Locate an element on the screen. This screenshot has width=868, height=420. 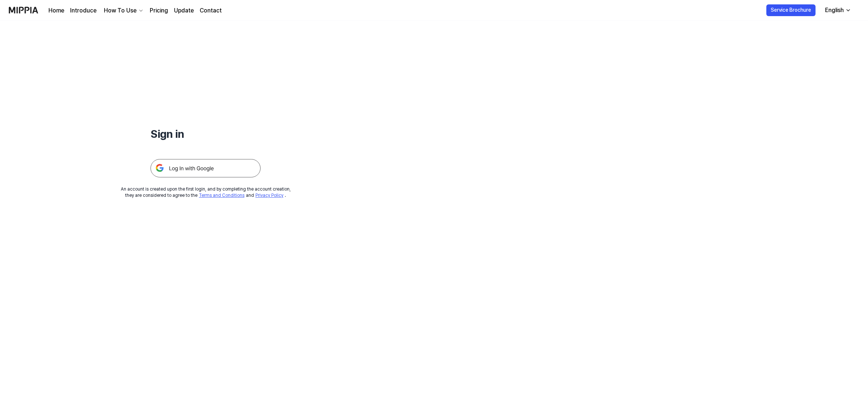
img: 구글 로그인 버튼 is located at coordinates (206, 168).